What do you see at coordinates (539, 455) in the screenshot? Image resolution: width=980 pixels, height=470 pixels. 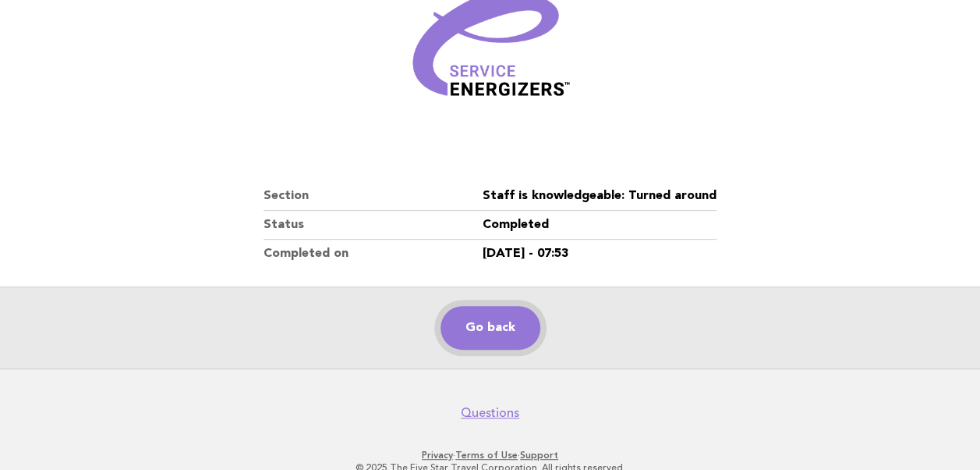 I see `a: Support` at bounding box center [539, 455].